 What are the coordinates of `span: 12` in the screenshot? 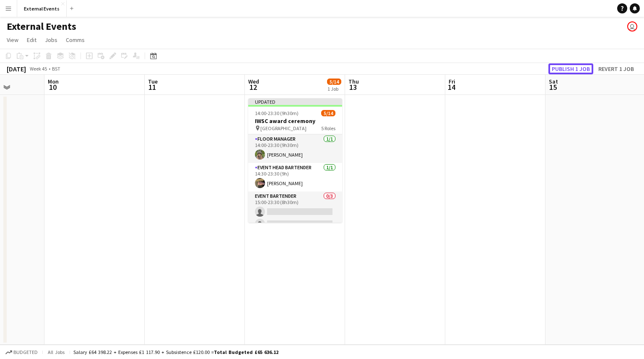 It's located at (253, 87).